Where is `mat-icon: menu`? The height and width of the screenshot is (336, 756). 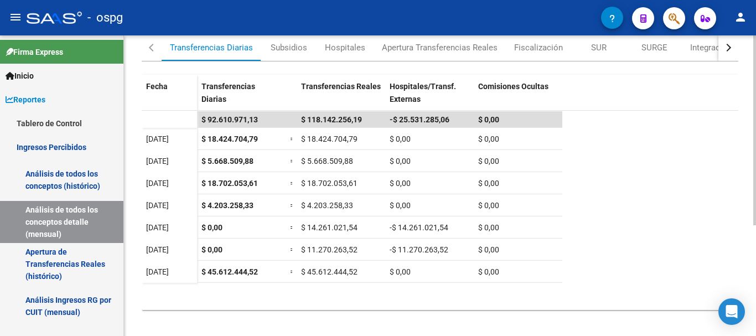 mat-icon: menu is located at coordinates (15, 17).